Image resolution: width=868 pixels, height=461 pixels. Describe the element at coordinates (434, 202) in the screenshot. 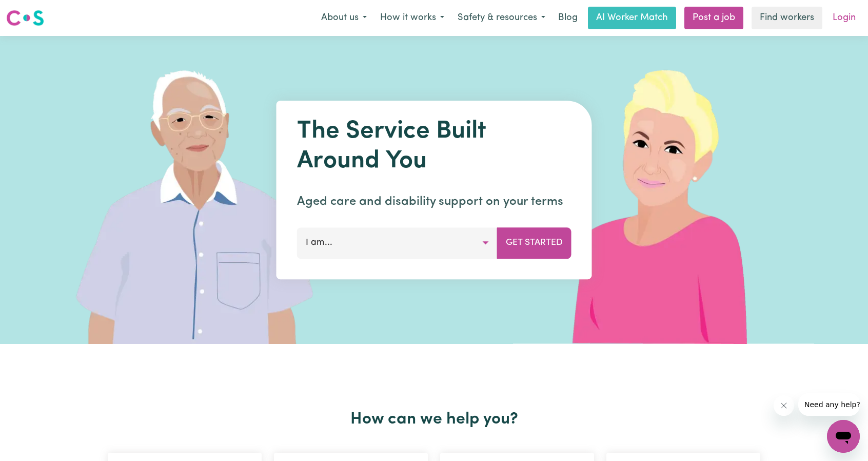

I see `p: Aged care and disability support on your terms` at that location.